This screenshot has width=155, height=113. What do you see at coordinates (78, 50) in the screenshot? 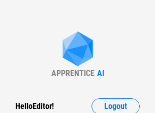
I see `img: Apprentice AI` at bounding box center [78, 50].